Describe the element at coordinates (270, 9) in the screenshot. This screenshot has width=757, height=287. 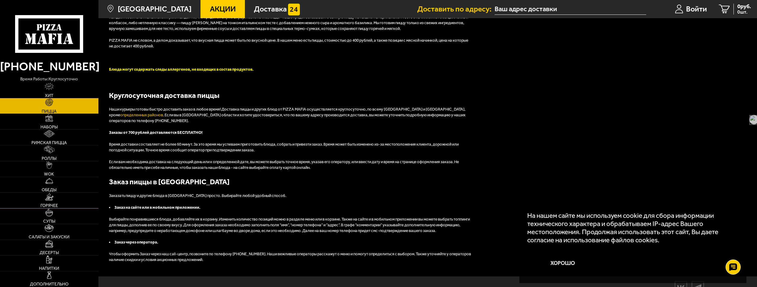
I see `span: Доставка` at that location.